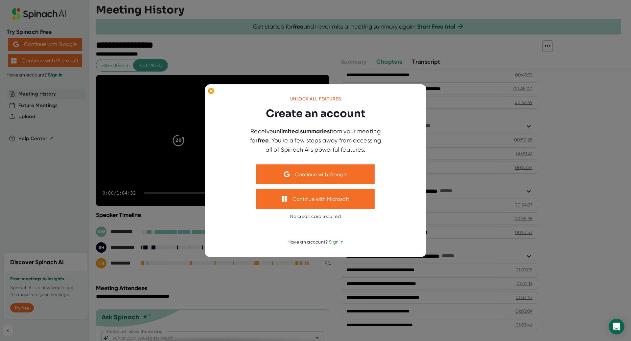 The width and height of the screenshot is (631, 341). What do you see at coordinates (315, 217) in the screenshot?
I see `div: No credit card required` at bounding box center [315, 217].